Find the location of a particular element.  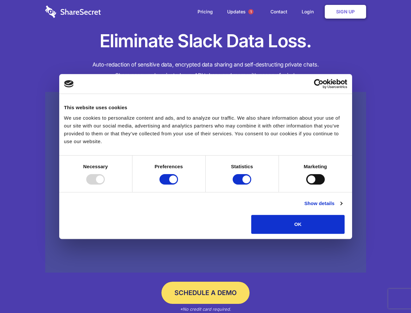

div: This website uses cookies is located at coordinates (206, 108).